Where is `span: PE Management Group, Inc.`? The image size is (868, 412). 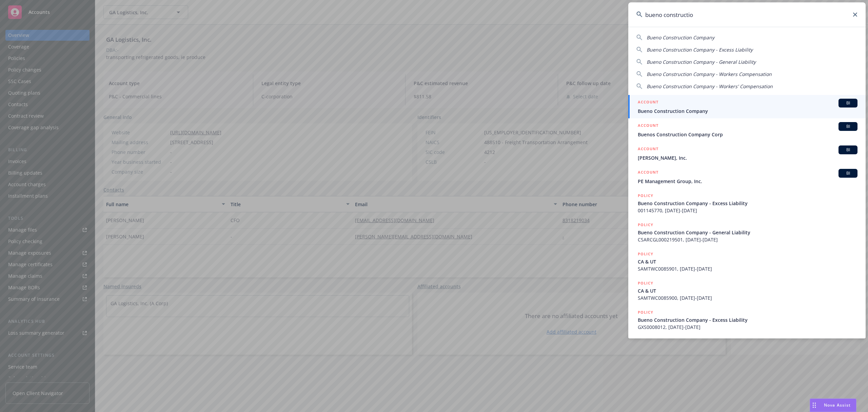 span: PE Management Group, Inc. is located at coordinates (748, 181).